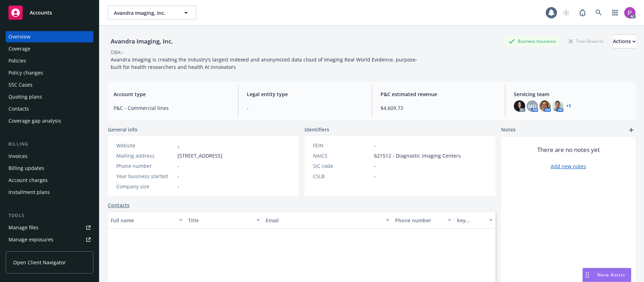 The height and width of the screenshot is (282, 644). Describe the element at coordinates (417, 155) in the screenshot. I see `span: 621512 - Diagnostic Imaging Centers` at that location.